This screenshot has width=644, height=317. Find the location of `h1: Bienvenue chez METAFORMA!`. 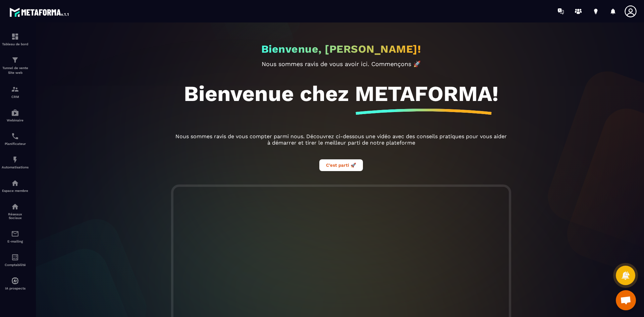

h1: Bienvenue chez METAFORMA! is located at coordinates (341, 94).